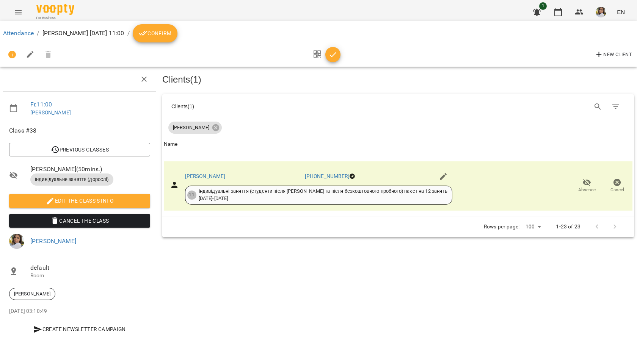 The width and height of the screenshot is (637, 364). Describe the element at coordinates (71, 179) in the screenshot. I see `span: Індивідуальне заняття (дорослі)` at that location.